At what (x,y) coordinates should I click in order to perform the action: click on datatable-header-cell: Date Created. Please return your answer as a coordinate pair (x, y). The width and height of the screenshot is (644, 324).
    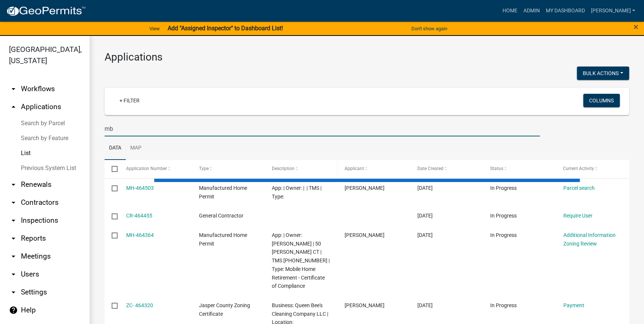
    Looking at the image, I should click on (447, 169).